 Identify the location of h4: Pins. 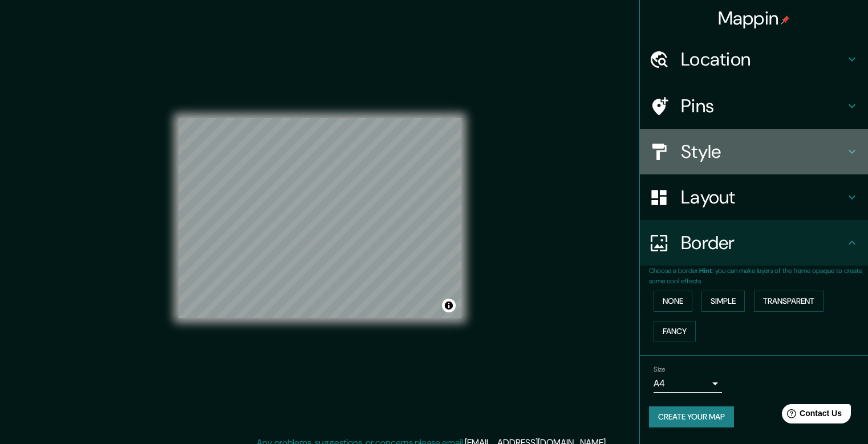
(763, 106).